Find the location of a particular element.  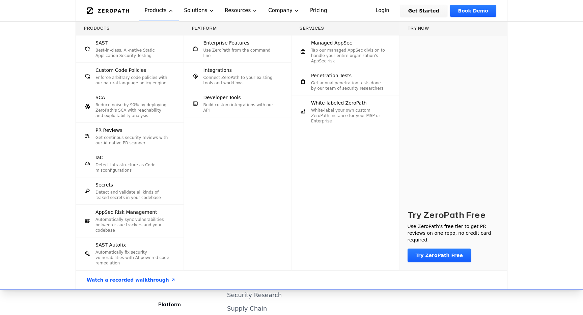

p: Get continous security reviews with our AI-native PR scanner is located at coordinates (133, 140).